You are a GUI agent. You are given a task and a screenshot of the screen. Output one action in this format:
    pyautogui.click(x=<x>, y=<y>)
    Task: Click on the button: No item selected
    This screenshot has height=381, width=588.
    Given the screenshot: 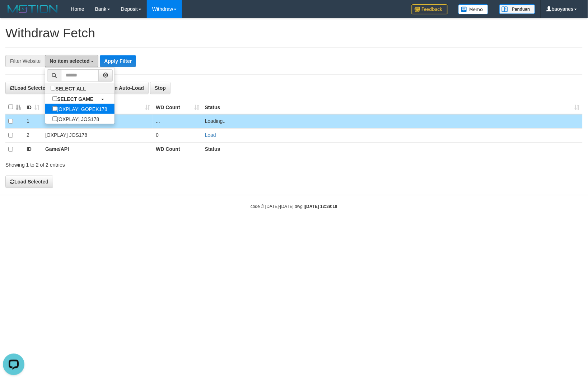 What is the action you would take?
    pyautogui.click(x=72, y=61)
    